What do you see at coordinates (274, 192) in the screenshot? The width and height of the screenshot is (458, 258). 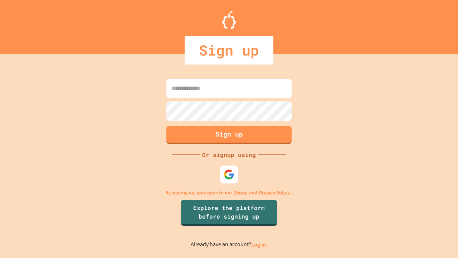 I see `a: Privacy Policy` at bounding box center [274, 192].